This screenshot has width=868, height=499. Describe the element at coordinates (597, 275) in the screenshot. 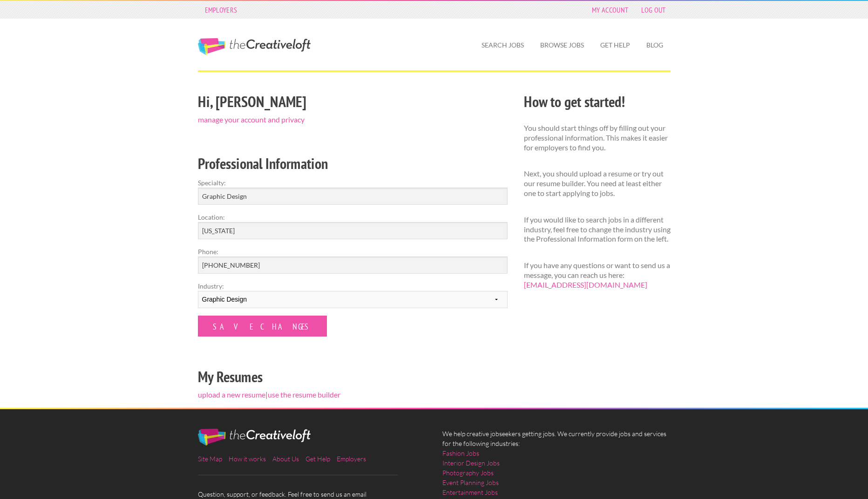

I see `p: If you have any questions or want to send us a message, you can reach us here:` at that location.